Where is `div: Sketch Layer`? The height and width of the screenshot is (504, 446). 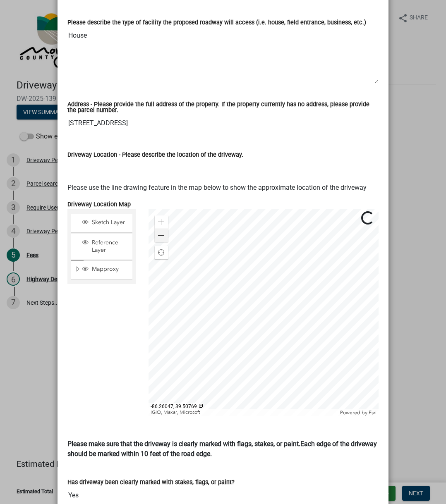 div: Sketch Layer is located at coordinates (105, 223).